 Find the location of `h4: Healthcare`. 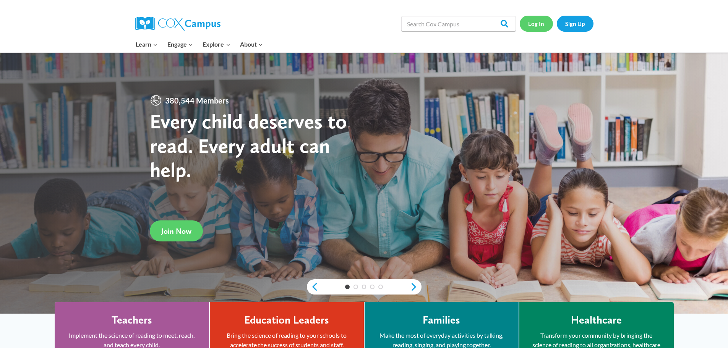

h4: Healthcare is located at coordinates (596, 320).